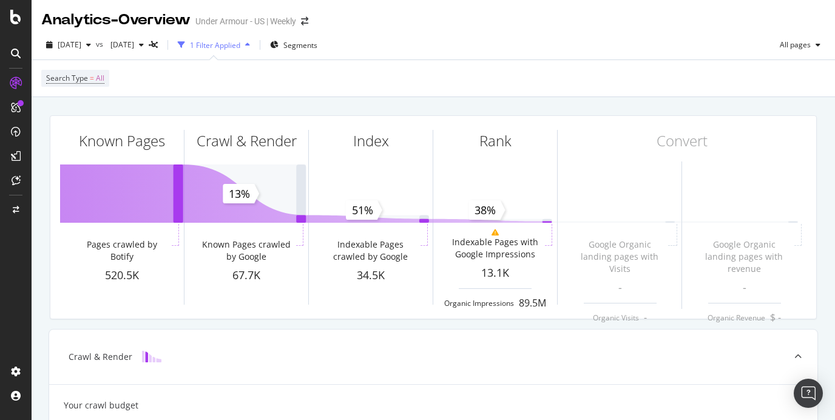 The height and width of the screenshot is (420, 835). What do you see at coordinates (122, 275) in the screenshot?
I see `div: 520.5K` at bounding box center [122, 275].